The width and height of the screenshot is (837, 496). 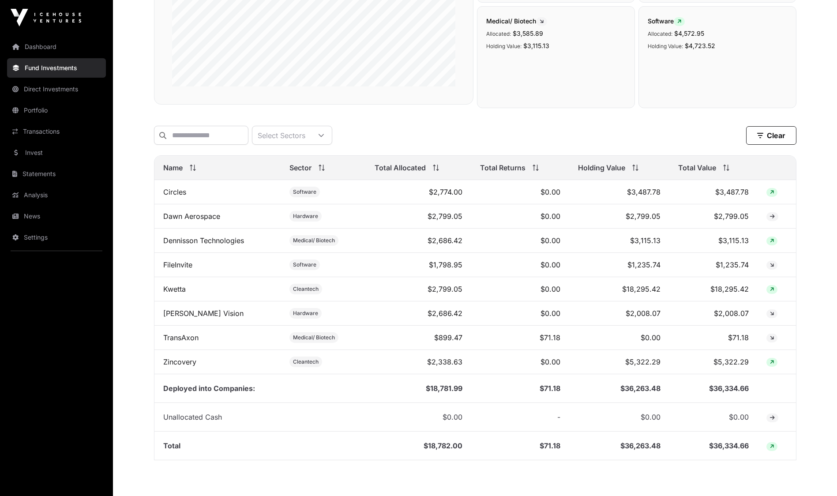 What do you see at coordinates (56, 174) in the screenshot?
I see `a: Statements` at bounding box center [56, 174].